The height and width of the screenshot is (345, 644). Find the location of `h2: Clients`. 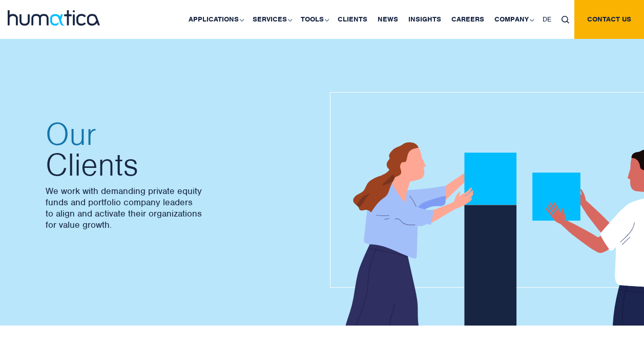

h2: Clients is located at coordinates (179, 149).